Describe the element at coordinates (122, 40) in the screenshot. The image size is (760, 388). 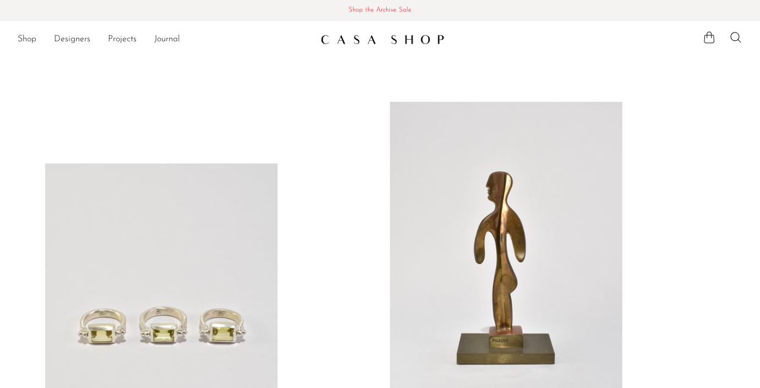
I see `a: Projects` at that location.